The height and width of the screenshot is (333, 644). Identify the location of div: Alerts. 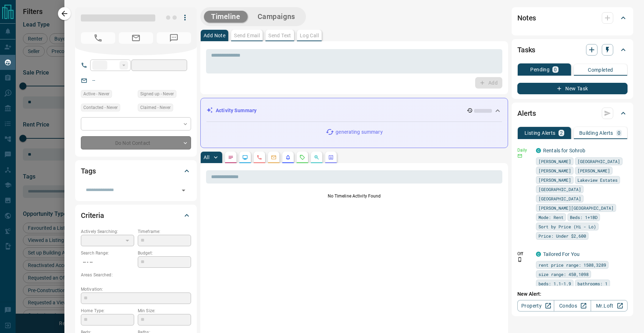
(572, 113).